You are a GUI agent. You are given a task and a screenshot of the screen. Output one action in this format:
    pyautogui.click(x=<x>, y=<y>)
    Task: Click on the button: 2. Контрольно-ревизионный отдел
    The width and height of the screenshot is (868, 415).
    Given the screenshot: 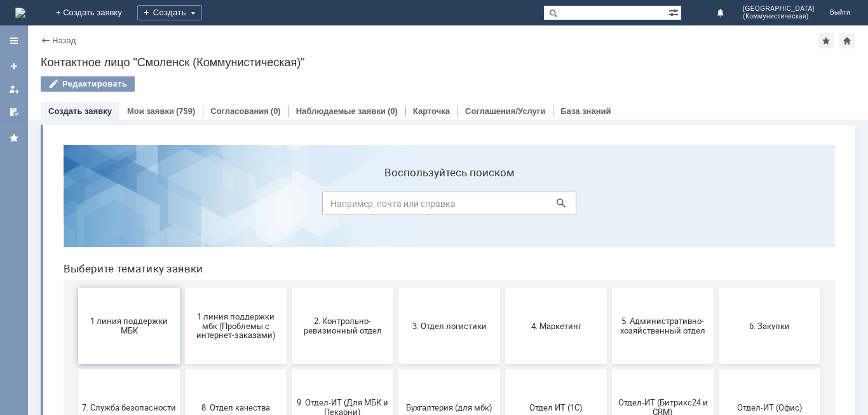 What is the action you would take?
    pyautogui.click(x=289, y=191)
    